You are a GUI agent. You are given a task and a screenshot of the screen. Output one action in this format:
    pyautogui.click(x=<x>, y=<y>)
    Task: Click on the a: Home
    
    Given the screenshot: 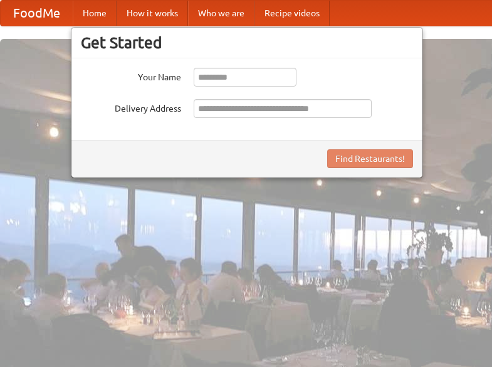 What is the action you would take?
    pyautogui.click(x=95, y=13)
    